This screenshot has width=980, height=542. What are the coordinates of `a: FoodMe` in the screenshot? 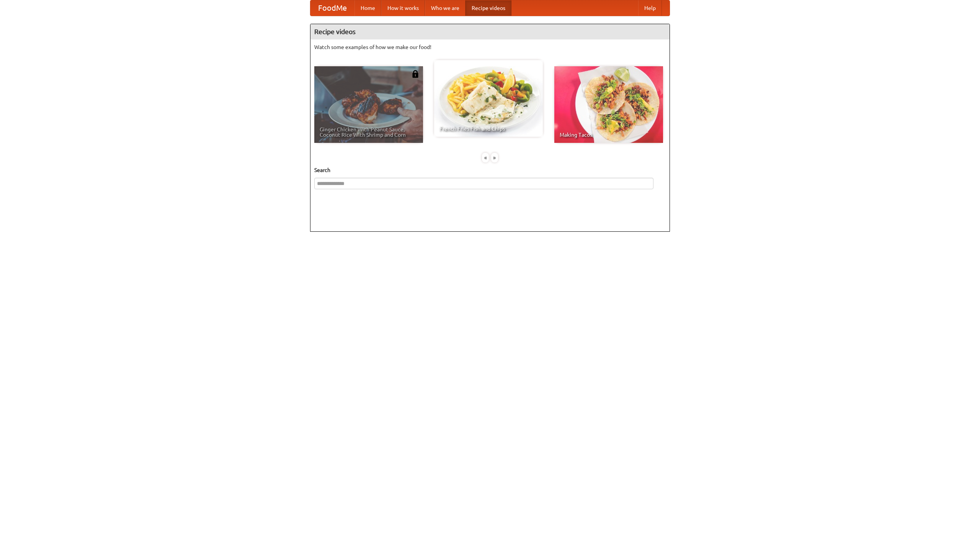 It's located at (332, 8).